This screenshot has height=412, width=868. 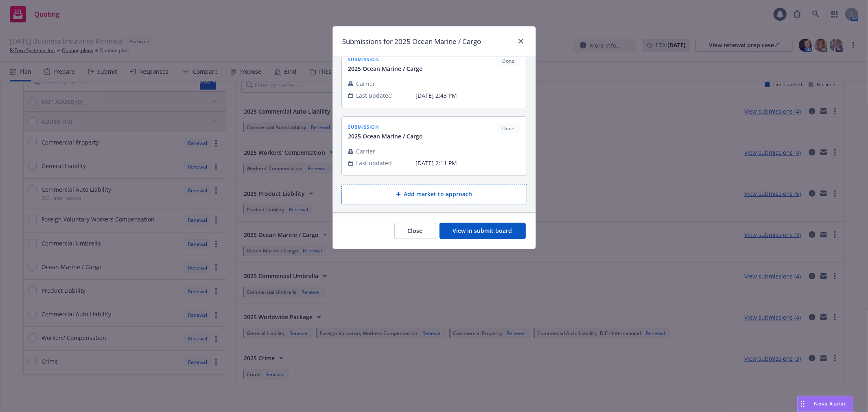 I want to click on h1: Submissions for 2025 Ocean Marine / Cargo, so click(x=412, y=42).